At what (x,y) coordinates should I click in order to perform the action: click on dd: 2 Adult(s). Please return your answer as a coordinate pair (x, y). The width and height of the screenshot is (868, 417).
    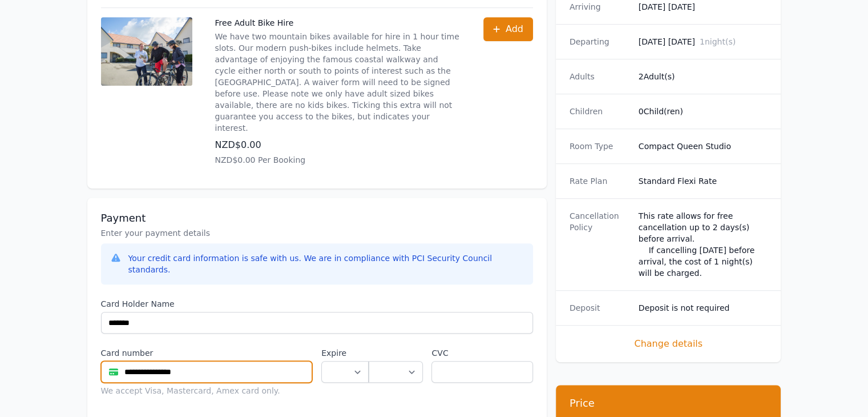
    Looking at the image, I should click on (704, 77).